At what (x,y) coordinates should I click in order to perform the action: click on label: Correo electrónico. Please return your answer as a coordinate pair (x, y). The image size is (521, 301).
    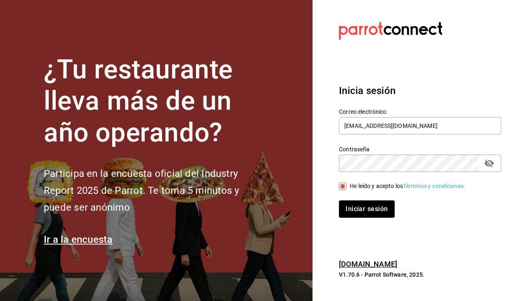
    Looking at the image, I should click on (420, 111).